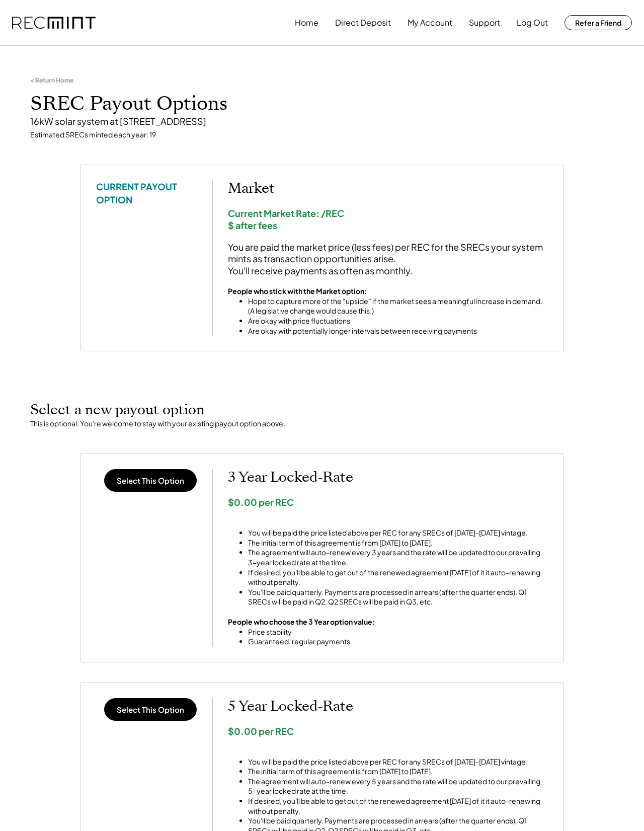  What do you see at coordinates (398, 306) in the screenshot?
I see `li: Hope to capture more of the “upside” if the market sees a meaningful increase in demand. (A legis...` at bounding box center [398, 306].